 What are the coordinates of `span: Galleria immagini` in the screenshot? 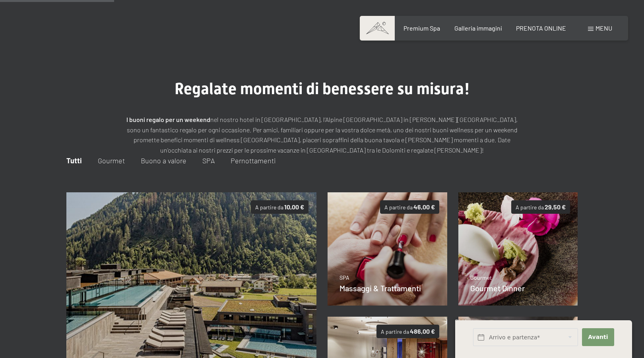 It's located at (478, 28).